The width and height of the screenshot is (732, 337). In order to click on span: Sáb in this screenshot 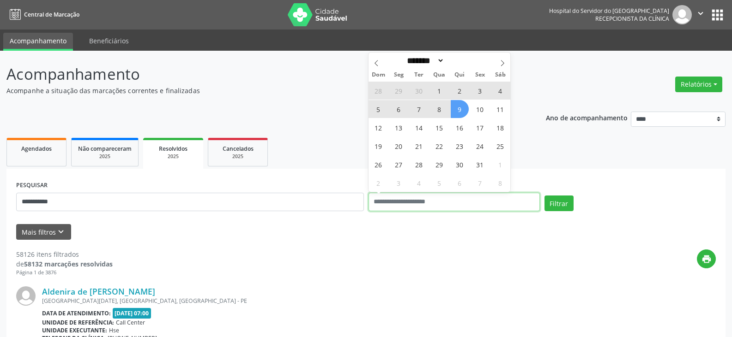, I will do `click(500, 75)`.